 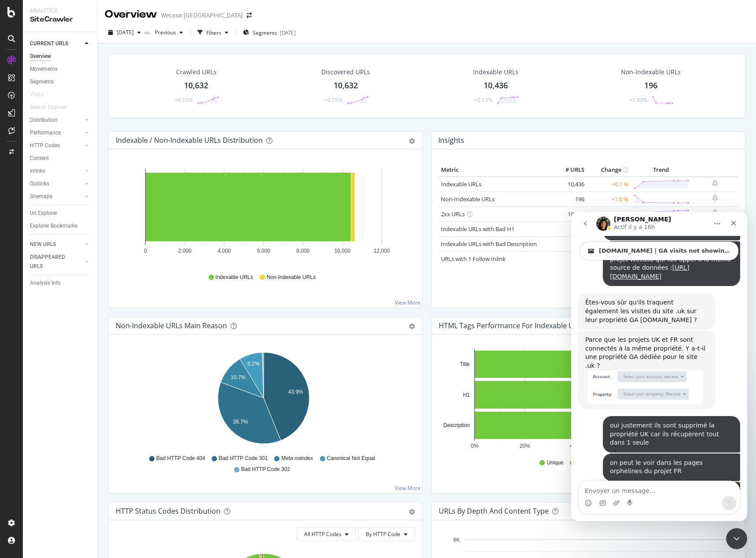 What do you see at coordinates (249, 16) in the screenshot?
I see `div: arrow-right-arrow-left` at bounding box center [249, 16].